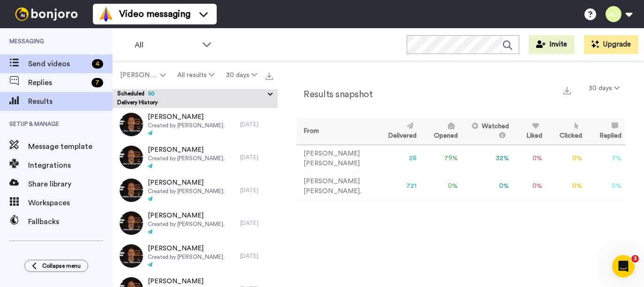 The width and height of the screenshot is (644, 287). I want to click on span: Fallbacks, so click(71, 222).